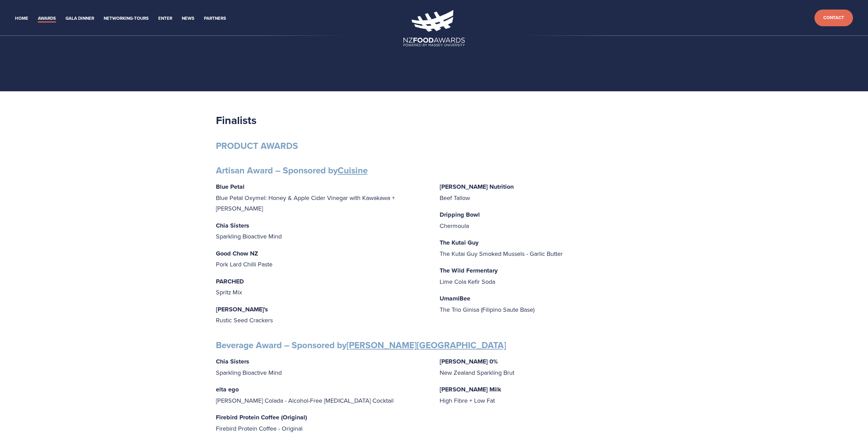  Describe the element at coordinates (261, 417) in the screenshot. I see `strong: Firebird Protein Coffee (Original)` at that location.